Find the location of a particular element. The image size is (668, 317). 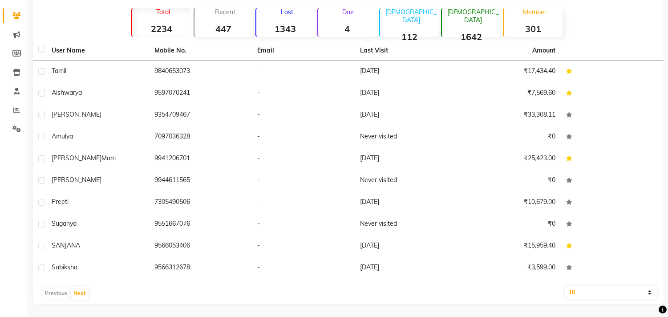

td: 9551667076 is located at coordinates (200, 224).